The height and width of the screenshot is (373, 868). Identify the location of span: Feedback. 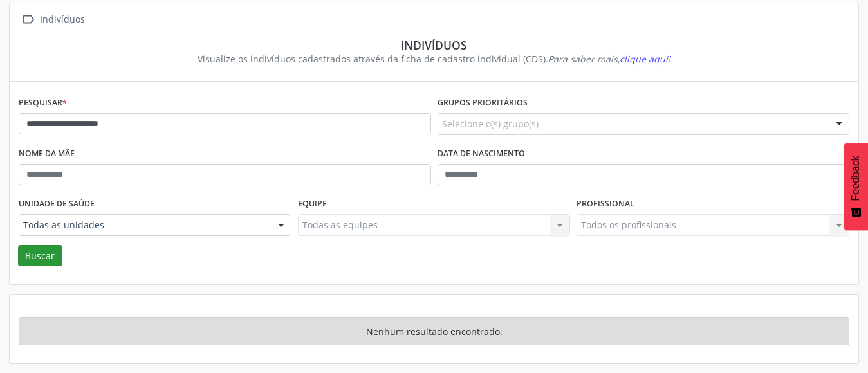
(856, 178).